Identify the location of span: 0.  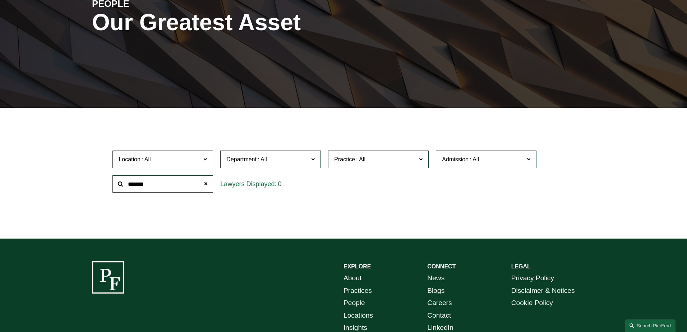
(279, 184).